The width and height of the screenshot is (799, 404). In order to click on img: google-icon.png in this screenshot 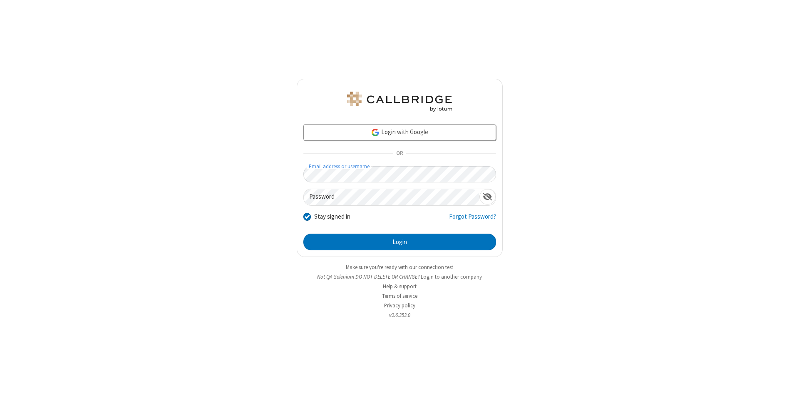, I will do `click(375, 132)`.